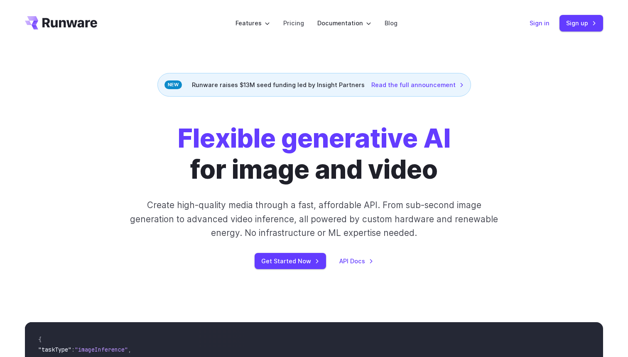  Describe the element at coordinates (314, 154) in the screenshot. I see `h1: for image and video` at that location.